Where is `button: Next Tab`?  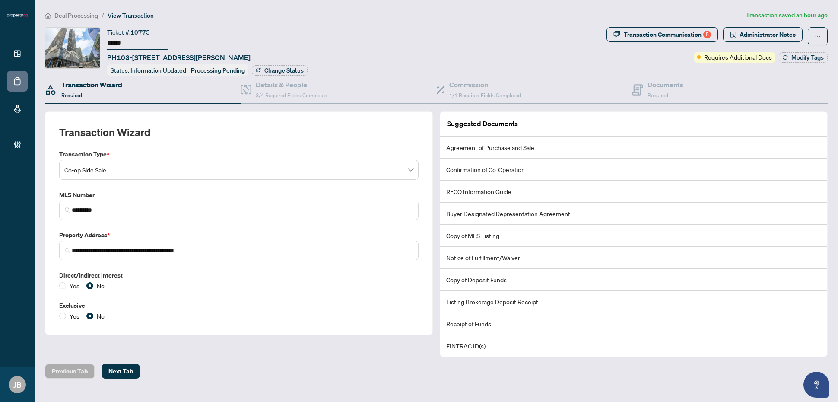 button: Next Tab is located at coordinates (121, 371).